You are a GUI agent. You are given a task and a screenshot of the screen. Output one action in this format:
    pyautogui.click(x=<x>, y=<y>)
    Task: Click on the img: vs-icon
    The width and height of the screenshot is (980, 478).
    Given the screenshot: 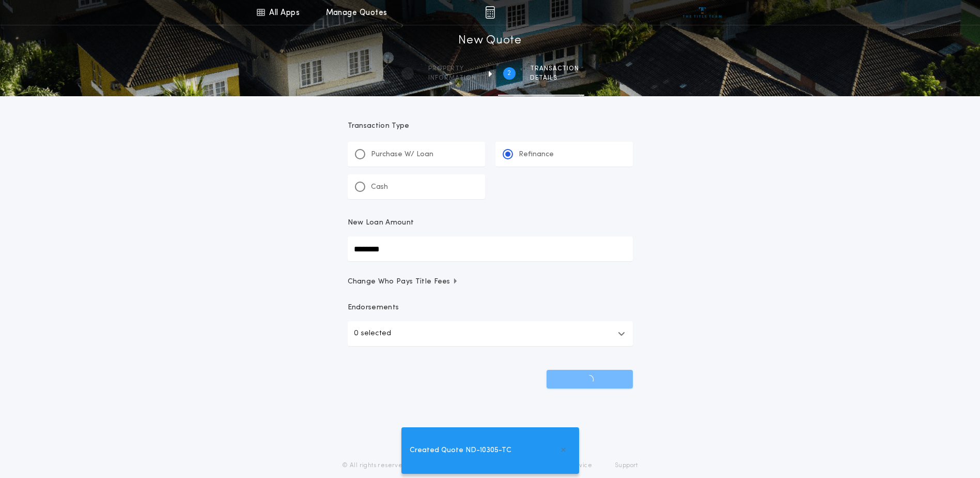 What is the action you would take?
    pyautogui.click(x=702, y=13)
    